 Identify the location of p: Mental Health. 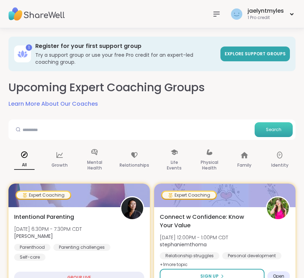
(95, 165).